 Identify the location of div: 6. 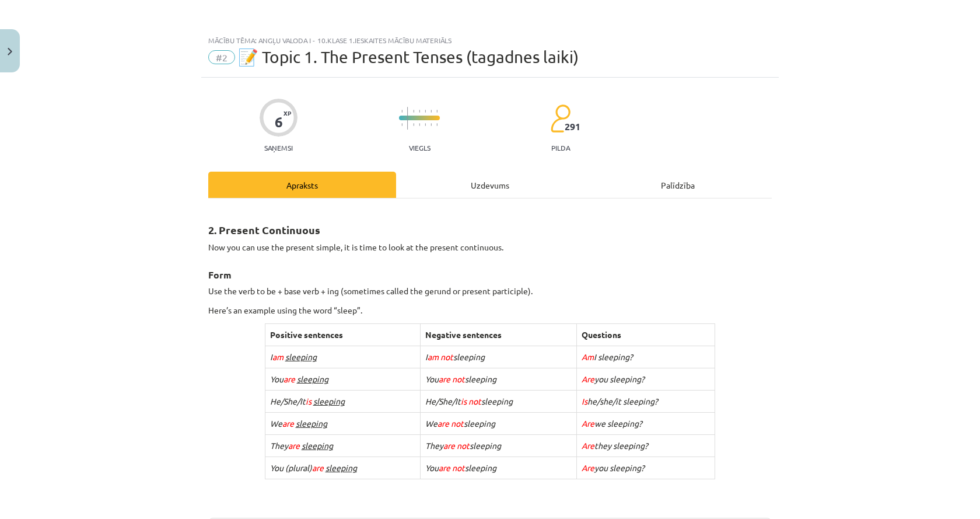
(279, 122).